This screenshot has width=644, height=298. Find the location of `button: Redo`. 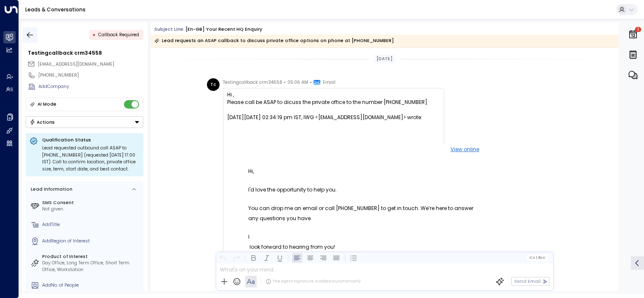

button: Redo is located at coordinates (236, 257).